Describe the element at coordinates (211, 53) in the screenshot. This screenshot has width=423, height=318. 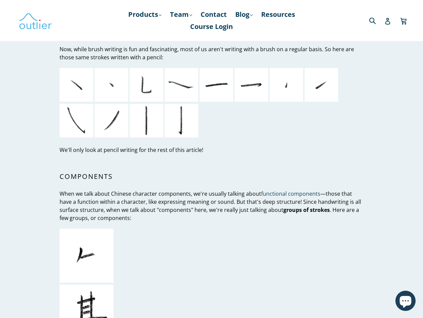
I see `p: Now, while brush writing is fun and fascinating, most of us aren't writing with a brush on a regu...` at that location.